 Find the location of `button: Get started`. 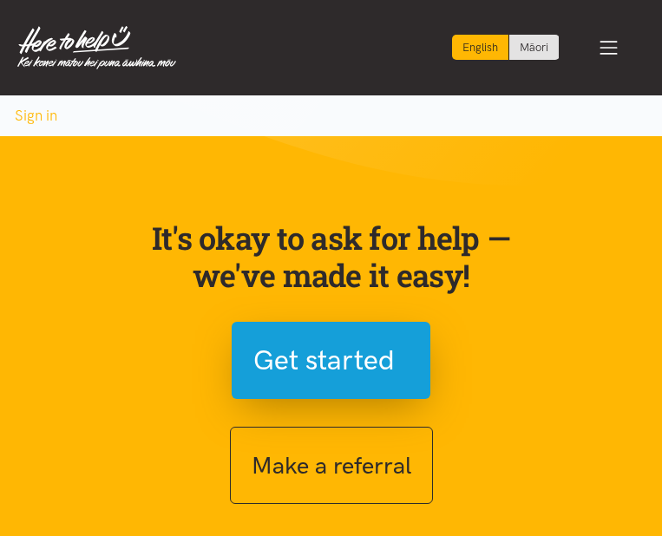

button: Get started is located at coordinates (331, 360).